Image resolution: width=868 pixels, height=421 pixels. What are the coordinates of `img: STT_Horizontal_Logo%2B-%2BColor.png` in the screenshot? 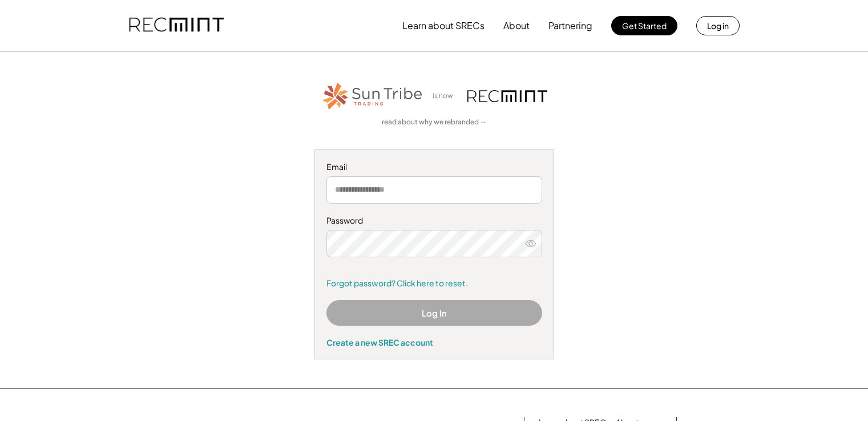 It's located at (373, 96).